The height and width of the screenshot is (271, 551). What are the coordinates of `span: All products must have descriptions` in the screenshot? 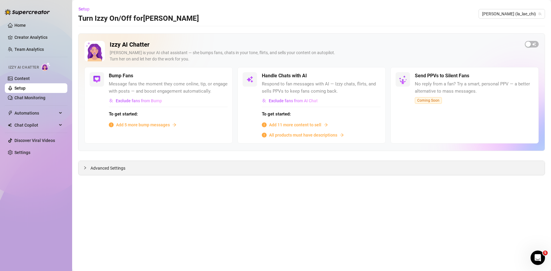 It's located at (303, 135).